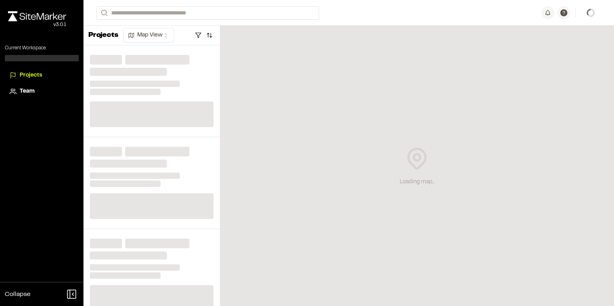 This screenshot has height=306, width=614. Describe the element at coordinates (37, 25) in the screenshot. I see `div: Oh geez...please don't...` at that location.